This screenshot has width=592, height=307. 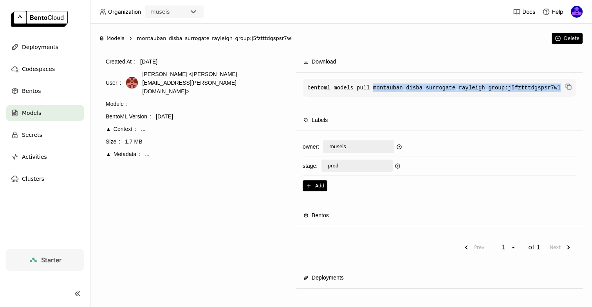 I want to click on span: montauban_disba_surrogate_rayleigh_group:j5fztttdgspsr7wl, so click(x=215, y=38).